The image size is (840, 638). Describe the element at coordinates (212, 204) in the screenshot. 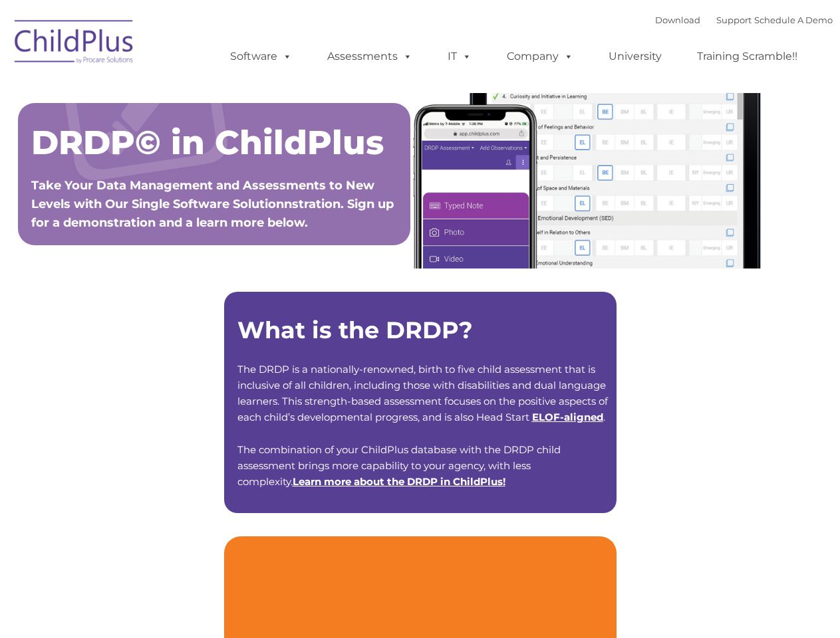

I see `span: Take Your Data Management and Assessments to New Levels with Our Single Software Solutionnstratio...` at that location.